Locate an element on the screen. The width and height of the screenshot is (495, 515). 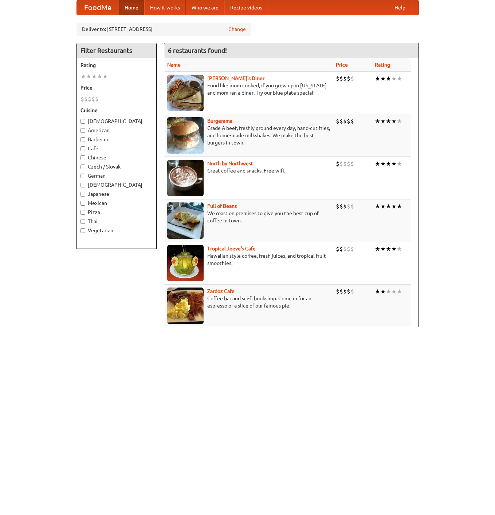
input: Czech / Slovak is located at coordinates (83, 167).